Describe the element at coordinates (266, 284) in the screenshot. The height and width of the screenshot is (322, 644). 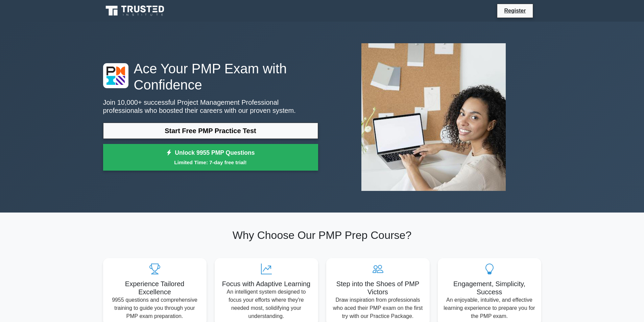
I see `h5: Focus with Adaptive Learning` at that location.